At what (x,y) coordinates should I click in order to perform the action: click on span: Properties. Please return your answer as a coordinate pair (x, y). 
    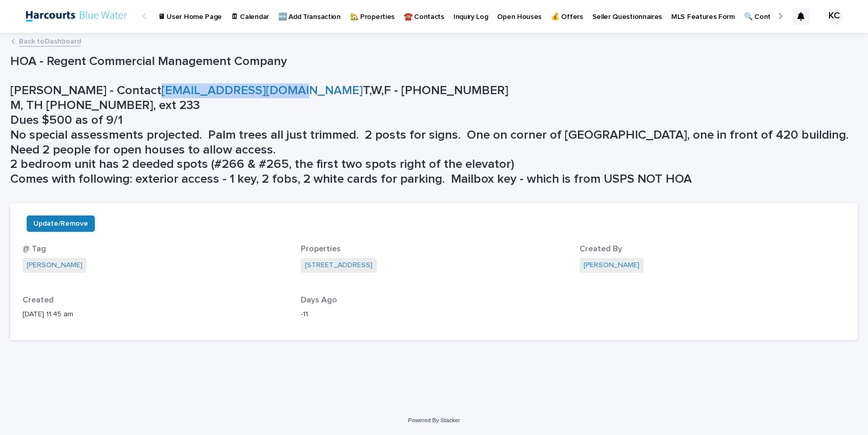
    Looking at the image, I should click on (320, 249).